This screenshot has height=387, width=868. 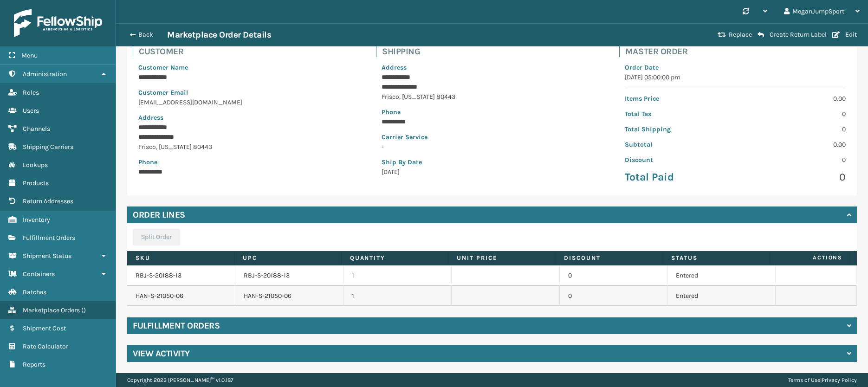 I want to click on label: UPC, so click(x=288, y=258).